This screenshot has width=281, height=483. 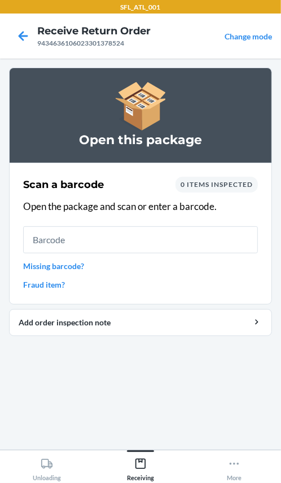 What do you see at coordinates (234, 466) in the screenshot?
I see `button: More` at bounding box center [234, 466].